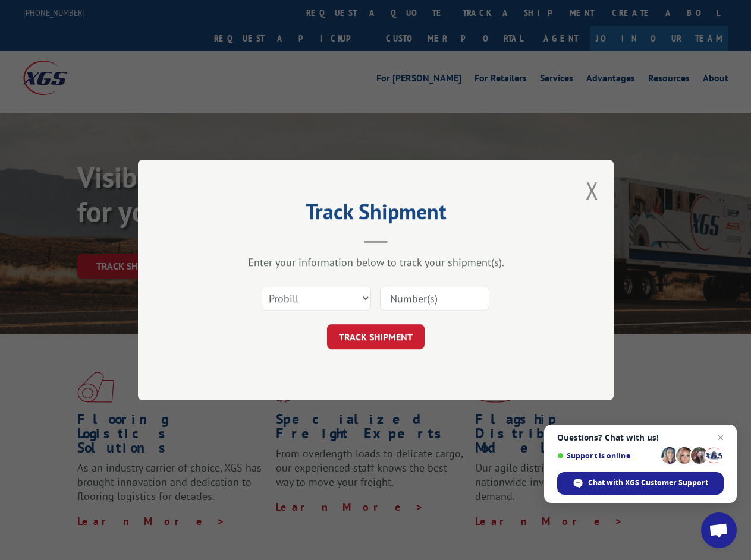 The height and width of the screenshot is (560, 751). Describe the element at coordinates (376, 337) in the screenshot. I see `button: TRACK SHIPMENT` at that location.